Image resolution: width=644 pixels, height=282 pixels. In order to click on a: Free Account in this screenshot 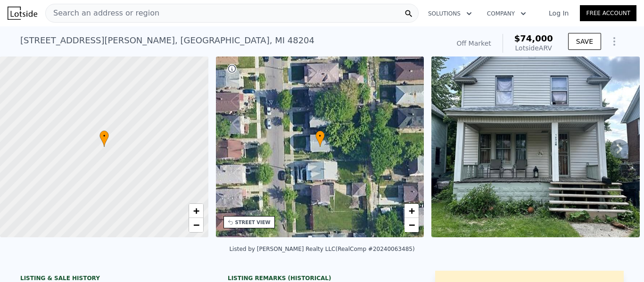, I will do `click(608, 13)`.